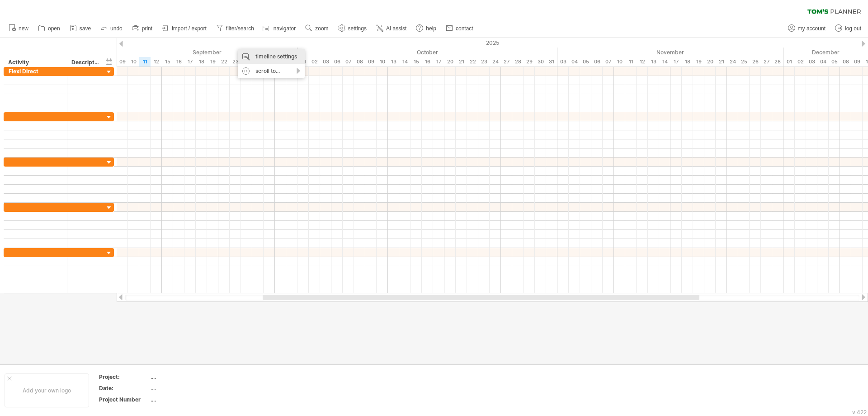  I want to click on div: Wednesday, 17 September 2025, so click(190, 62).